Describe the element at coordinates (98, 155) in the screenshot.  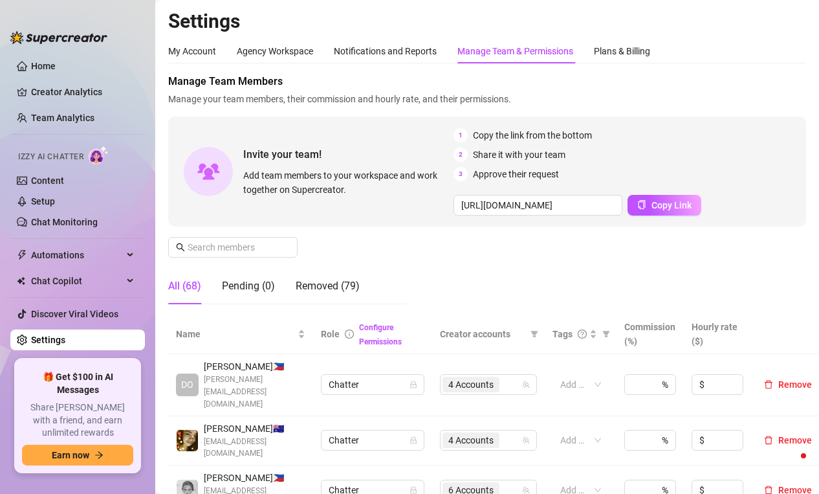
I see `img: AI Chatter` at that location.